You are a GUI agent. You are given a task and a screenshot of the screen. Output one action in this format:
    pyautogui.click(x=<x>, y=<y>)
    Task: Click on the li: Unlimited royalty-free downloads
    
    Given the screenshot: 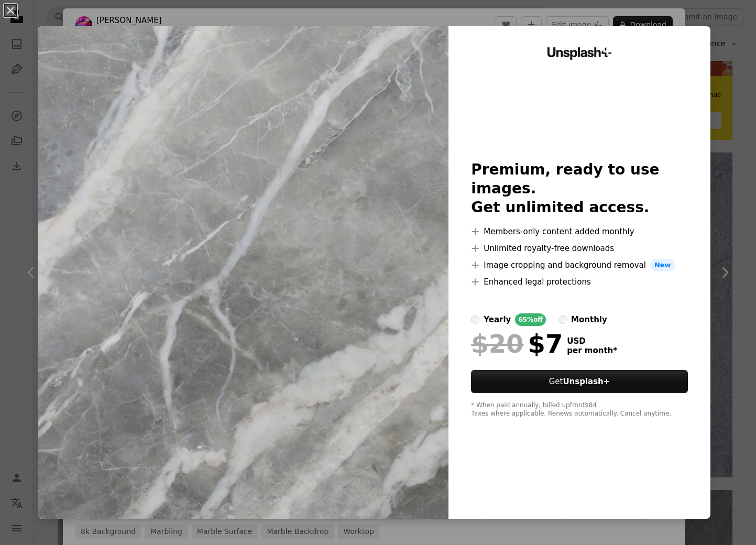 What is the action you would take?
    pyautogui.click(x=579, y=248)
    